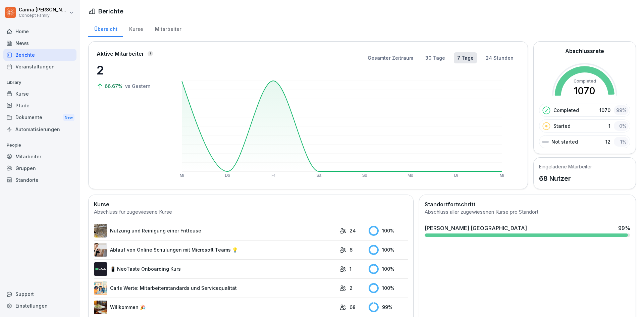 This screenshot has height=317, width=644. Describe the element at coordinates (40, 145) in the screenshot. I see `p: People` at that location.